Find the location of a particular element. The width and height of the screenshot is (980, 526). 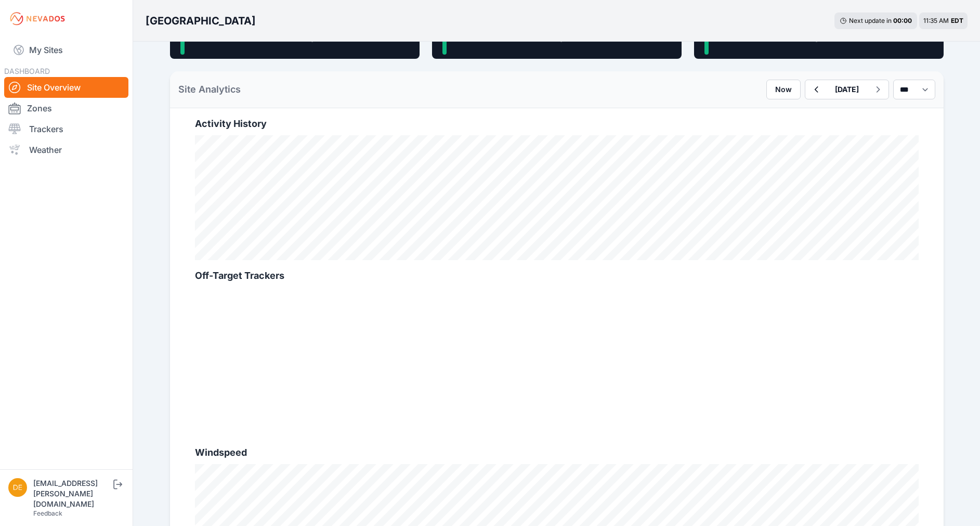

span: Next update in is located at coordinates (870, 21).